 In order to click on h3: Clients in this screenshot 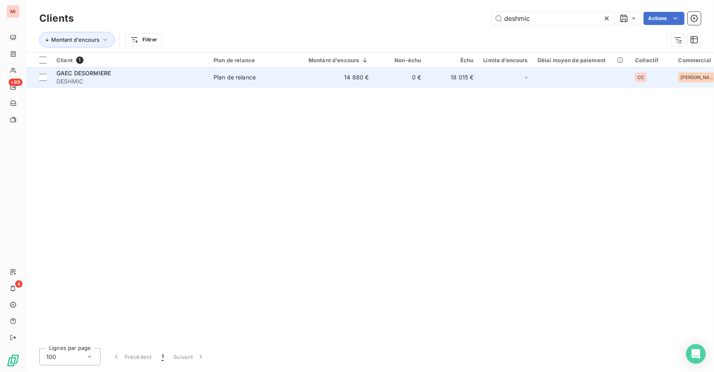, I will do `click(56, 18)`.